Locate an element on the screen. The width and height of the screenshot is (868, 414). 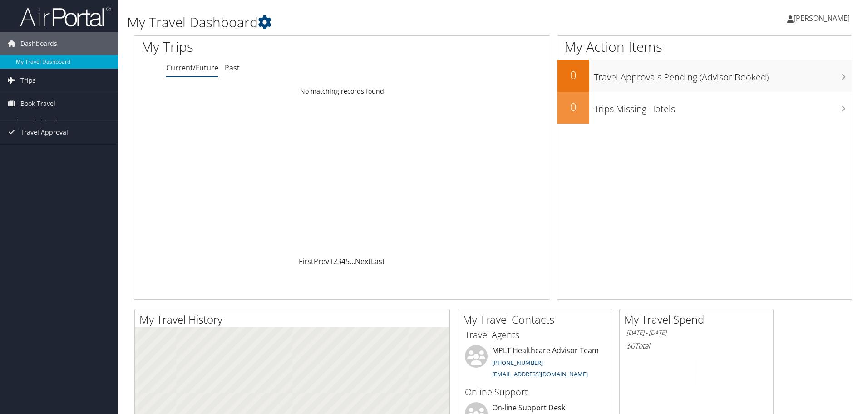
img: airportal-logo.png is located at coordinates (65, 16).